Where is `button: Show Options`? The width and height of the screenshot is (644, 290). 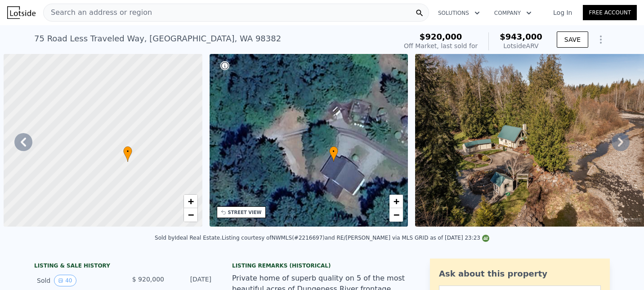 button: Show Options is located at coordinates (601, 40).